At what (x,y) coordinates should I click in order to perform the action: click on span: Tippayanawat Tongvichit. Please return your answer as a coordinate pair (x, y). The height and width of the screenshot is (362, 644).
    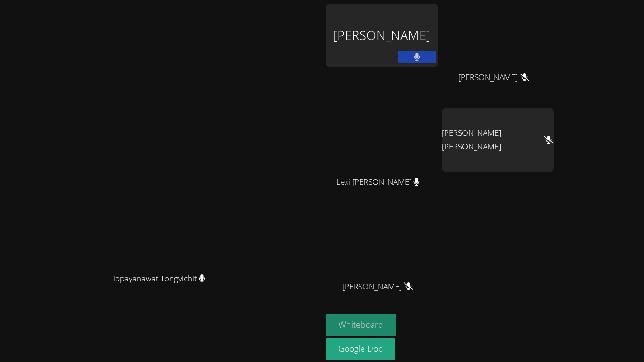
    Looking at the image, I should click on (157, 279).